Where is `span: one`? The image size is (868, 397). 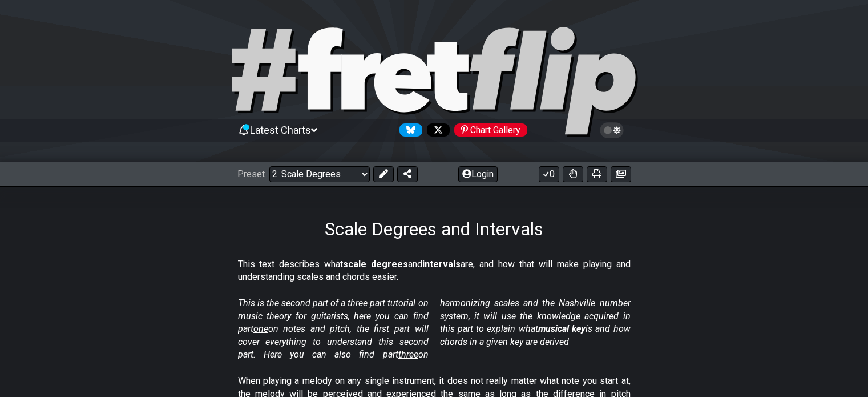
span: one is located at coordinates (261, 328).